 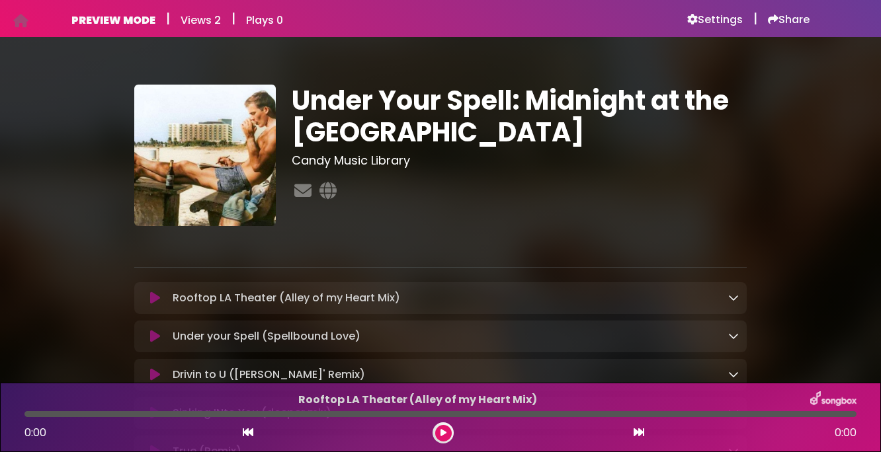 What do you see at coordinates (715, 20) in the screenshot?
I see `h6: Settings` at bounding box center [715, 20].